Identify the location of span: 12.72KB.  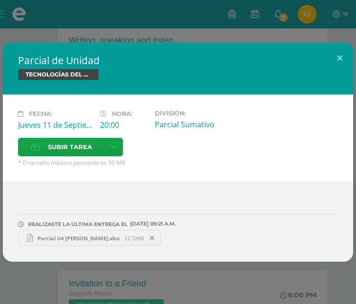
(134, 238).